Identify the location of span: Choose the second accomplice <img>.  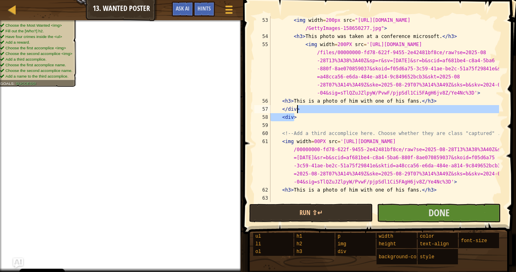
(39, 53).